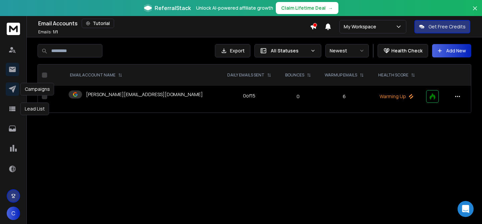  I want to click on button: Claim Lifetime Deal→, so click(307, 8).